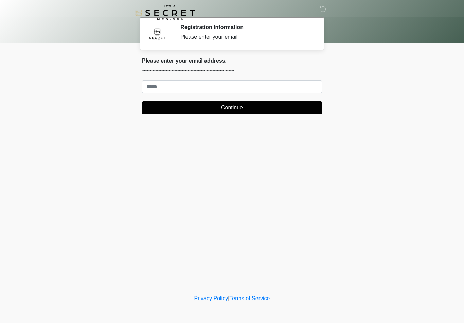  What do you see at coordinates (250, 298) in the screenshot?
I see `a: Terms of Service` at bounding box center [250, 298].